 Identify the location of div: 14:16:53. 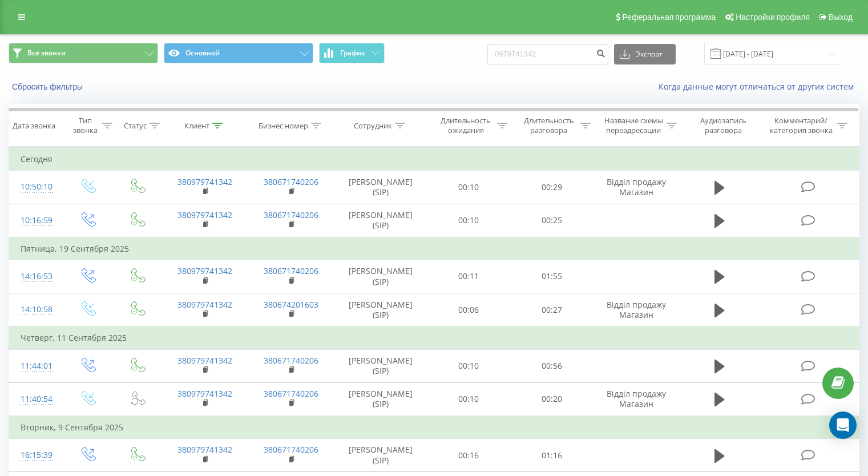
(36, 276).